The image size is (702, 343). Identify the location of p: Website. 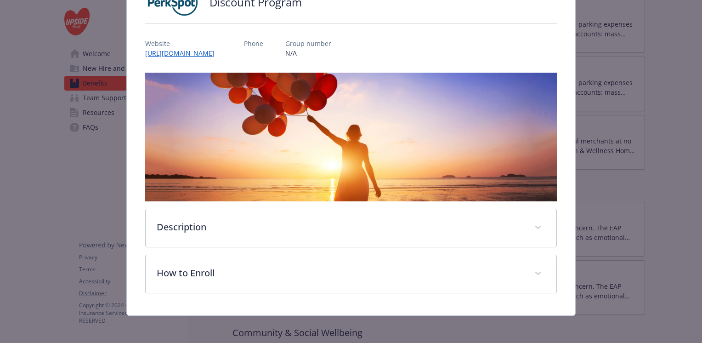
(183, 43).